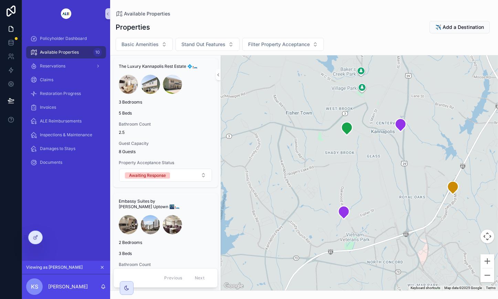 The height and width of the screenshot is (299, 498). Describe the element at coordinates (460, 27) in the screenshot. I see `button: ✈️ Add a Destination` at that location.